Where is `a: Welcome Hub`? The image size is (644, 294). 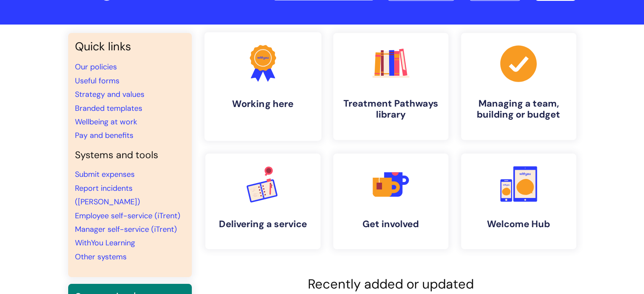
a: Welcome Hub is located at coordinates (518, 201).